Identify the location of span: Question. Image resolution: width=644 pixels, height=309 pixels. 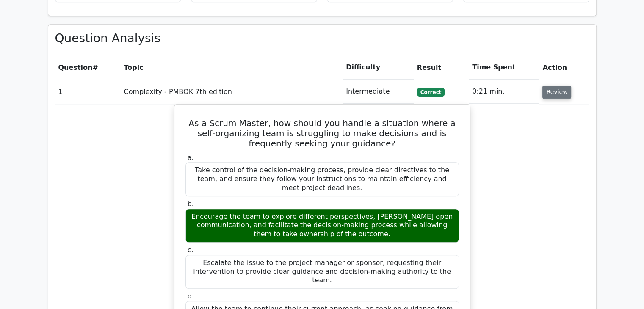
(75, 67).